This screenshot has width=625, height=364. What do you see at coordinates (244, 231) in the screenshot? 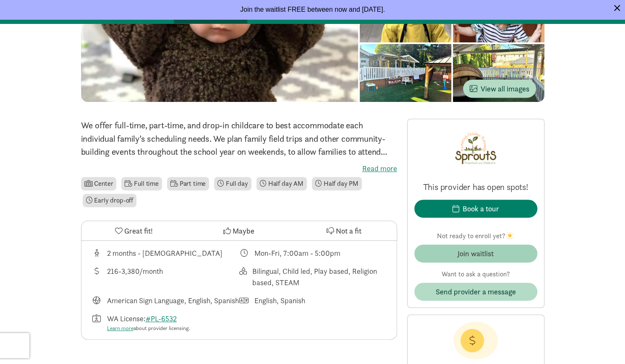
I see `span: Maybe` at bounding box center [244, 231].